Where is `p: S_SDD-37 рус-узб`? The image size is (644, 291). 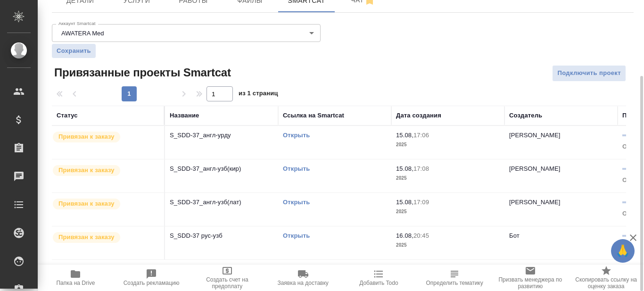 p: S_SDD-37 рус-узб is located at coordinates (221, 236).